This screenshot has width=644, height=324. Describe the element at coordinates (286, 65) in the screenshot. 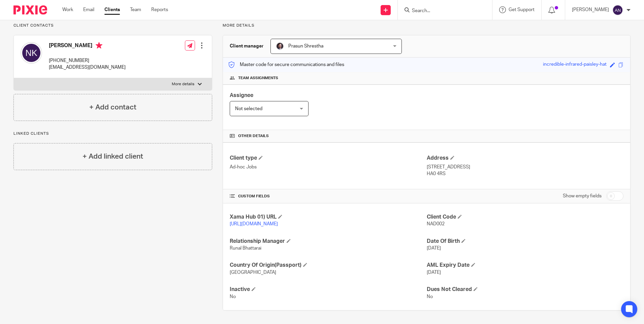

I see `p: Master code for secure communications and files` at that location.